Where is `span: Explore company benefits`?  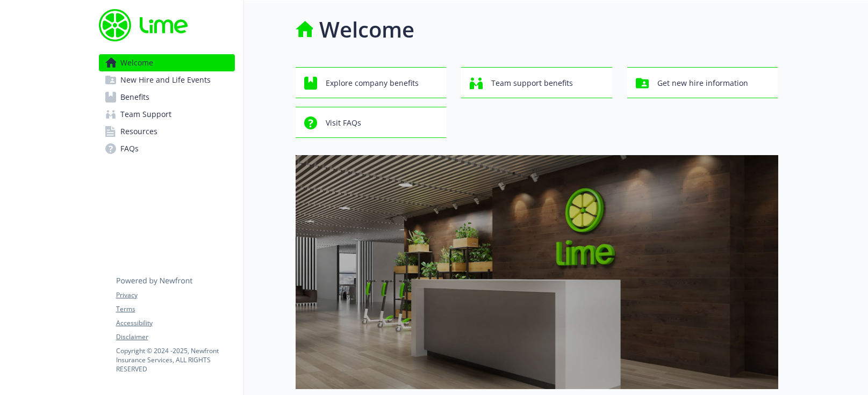
span: Explore company benefits is located at coordinates (372, 83).